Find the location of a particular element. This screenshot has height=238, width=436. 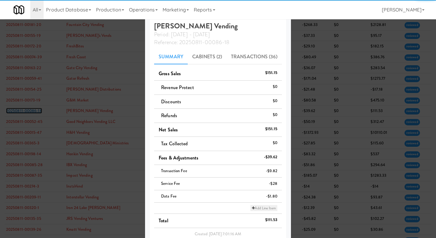

span: Fees & Adjustments is located at coordinates (178, 158).